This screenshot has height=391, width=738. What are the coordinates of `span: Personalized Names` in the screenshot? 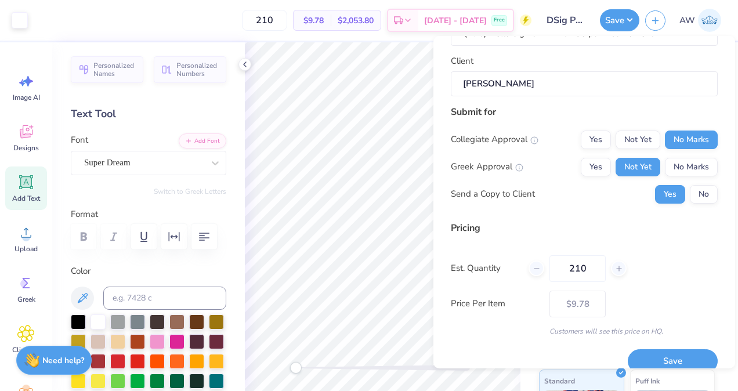 It's located at (115, 70).